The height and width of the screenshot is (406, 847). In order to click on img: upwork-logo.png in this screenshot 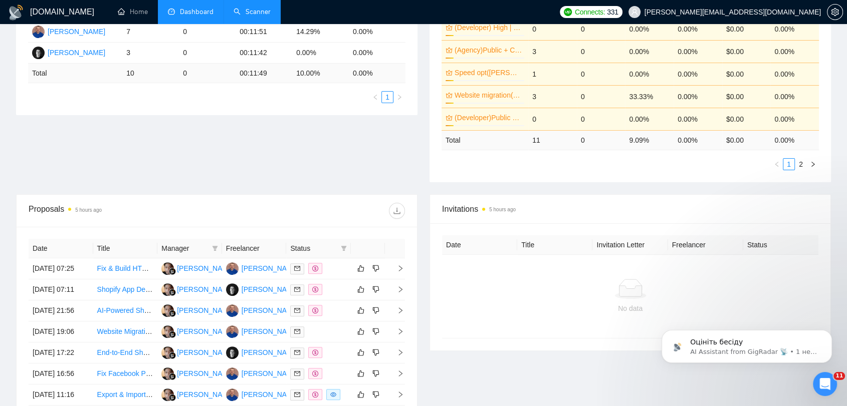, I will do `click(568, 12)`.